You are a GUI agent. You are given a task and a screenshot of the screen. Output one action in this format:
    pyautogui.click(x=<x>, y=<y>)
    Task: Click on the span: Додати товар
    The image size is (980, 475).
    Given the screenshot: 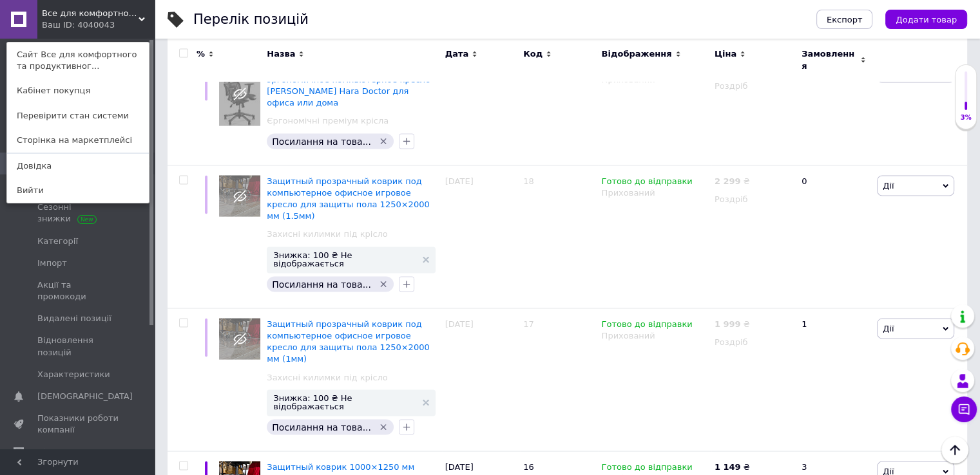 What is the action you would take?
    pyautogui.click(x=925, y=19)
    